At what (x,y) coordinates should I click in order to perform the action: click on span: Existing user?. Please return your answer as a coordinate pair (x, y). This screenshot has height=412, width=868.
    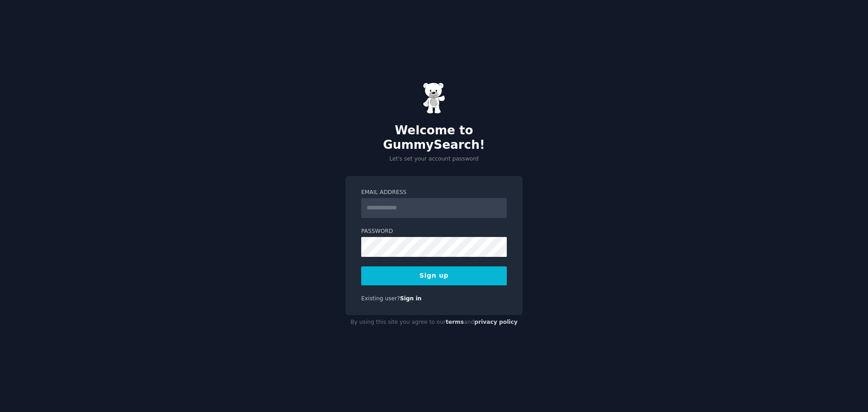
    Looking at the image, I should click on (381, 299).